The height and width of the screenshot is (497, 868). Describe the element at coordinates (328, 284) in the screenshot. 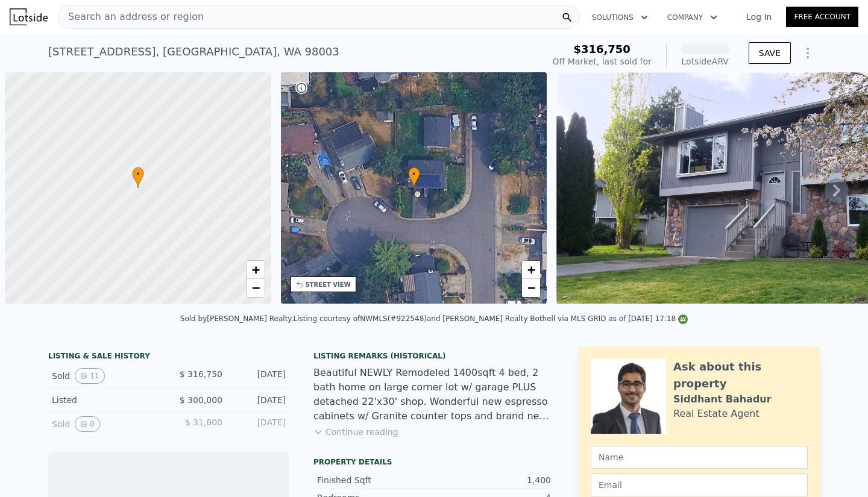

I see `div: STREET VIEW` at that location.